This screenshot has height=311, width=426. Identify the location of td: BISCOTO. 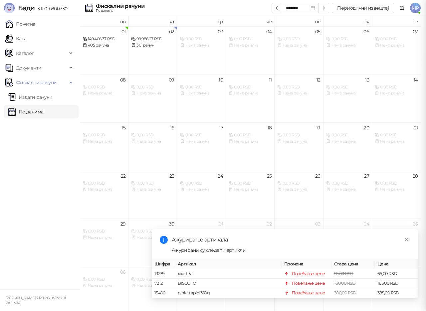
(228, 283).